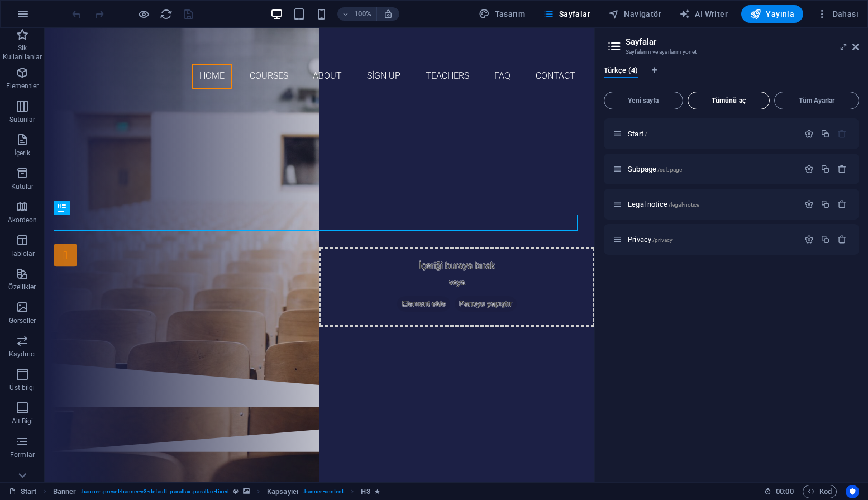 The image size is (868, 500). What do you see at coordinates (852, 492) in the screenshot?
I see `button: Usercentrics` at bounding box center [852, 492].